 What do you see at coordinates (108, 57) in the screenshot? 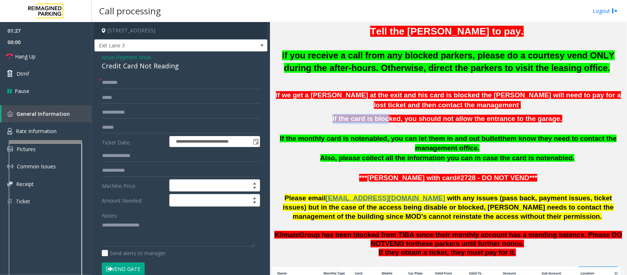
I see `span: Issue` at bounding box center [108, 57].